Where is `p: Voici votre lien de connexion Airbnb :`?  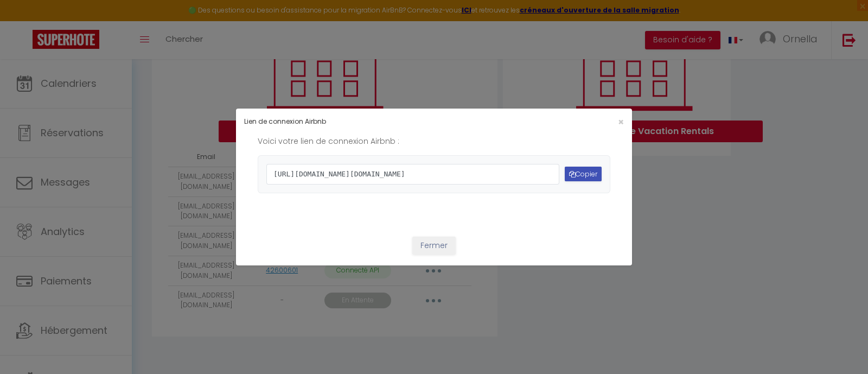
p: Voici votre lien de connexion Airbnb : is located at coordinates (434, 141).